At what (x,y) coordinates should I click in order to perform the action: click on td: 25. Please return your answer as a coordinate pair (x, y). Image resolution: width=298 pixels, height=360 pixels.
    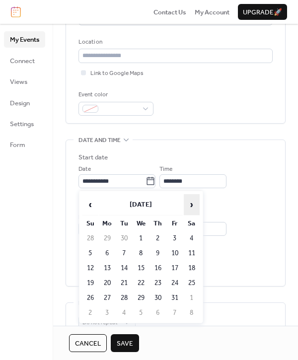
    Looking at the image, I should click on (192, 283).